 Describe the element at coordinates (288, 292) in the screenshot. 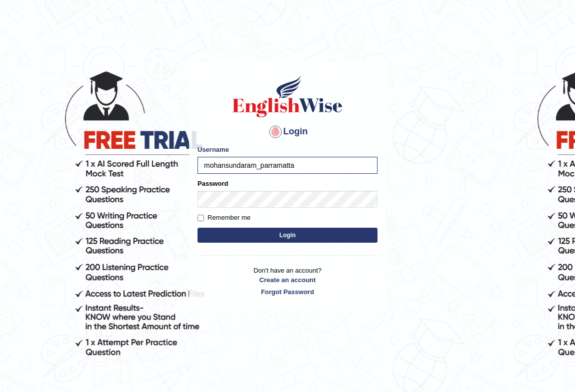

I see `a: Forgot Password` at that location.